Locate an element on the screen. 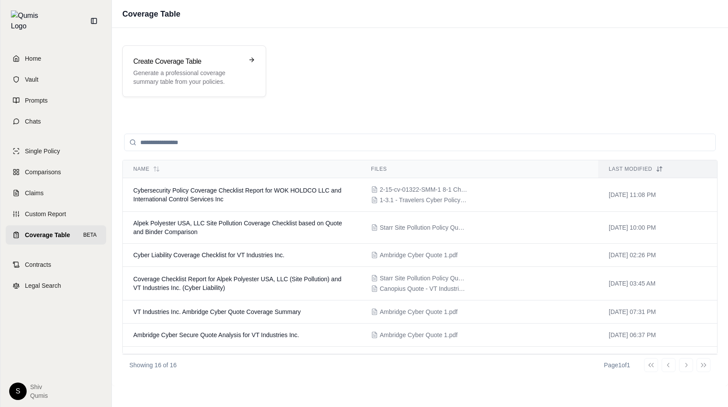 Image resolution: width=728 pixels, height=407 pixels. h1: Coverage Table is located at coordinates (151, 14).